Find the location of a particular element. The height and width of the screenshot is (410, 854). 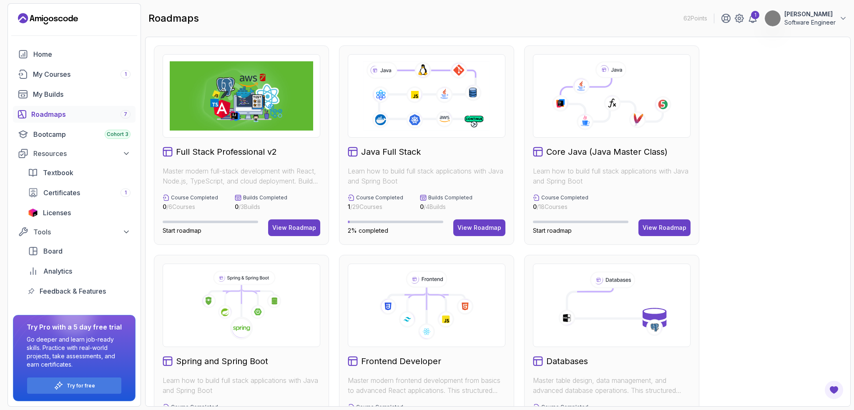

a: builds is located at coordinates (74, 94).